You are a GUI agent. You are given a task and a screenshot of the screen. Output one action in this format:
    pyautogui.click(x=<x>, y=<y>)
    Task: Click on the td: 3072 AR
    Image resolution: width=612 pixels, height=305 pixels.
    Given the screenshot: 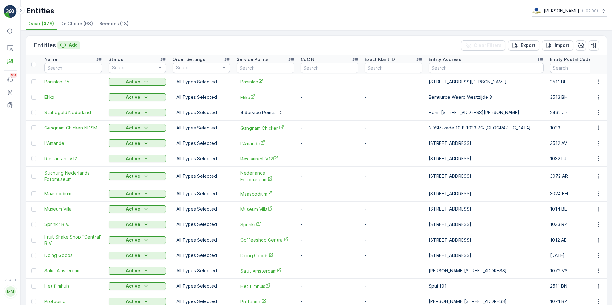 What is the action you would take?
    pyautogui.click(x=579, y=176)
    